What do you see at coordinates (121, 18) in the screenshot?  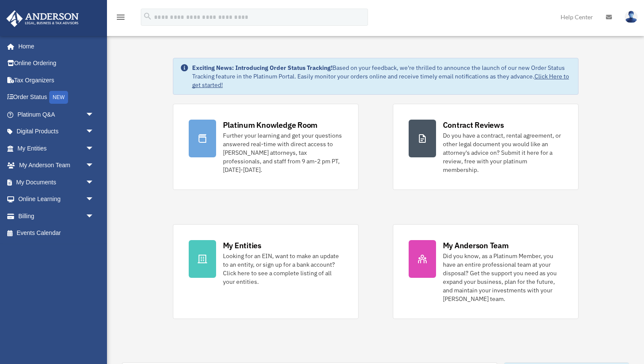 I see `a: menu` at bounding box center [121, 18].